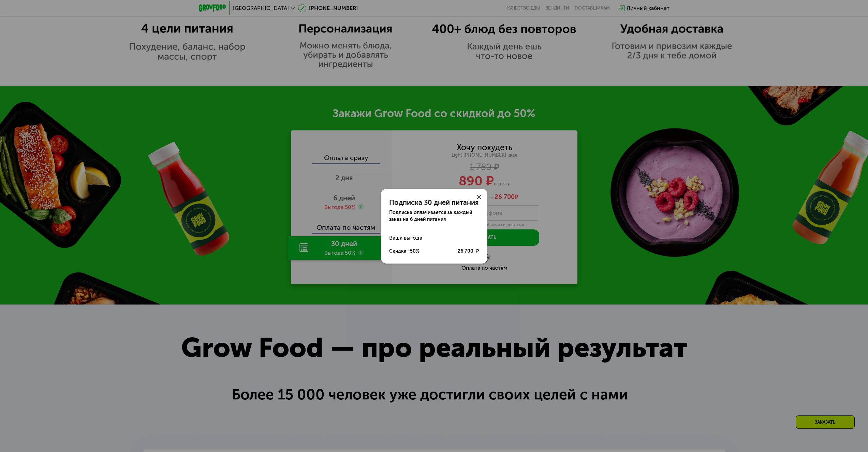 Image resolution: width=868 pixels, height=452 pixels. Describe the element at coordinates (434, 202) in the screenshot. I see `div: Подписка 30 дней питания` at that location.